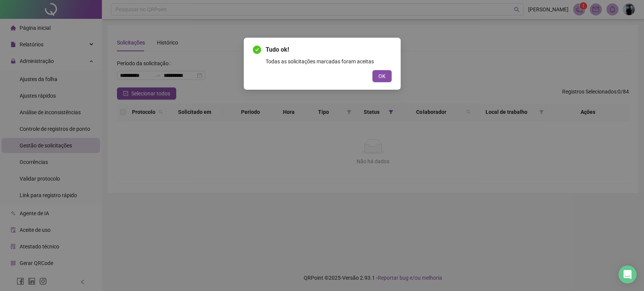  I want to click on div: Todas as solicitações marcadas foram aceitas, so click(329, 61).